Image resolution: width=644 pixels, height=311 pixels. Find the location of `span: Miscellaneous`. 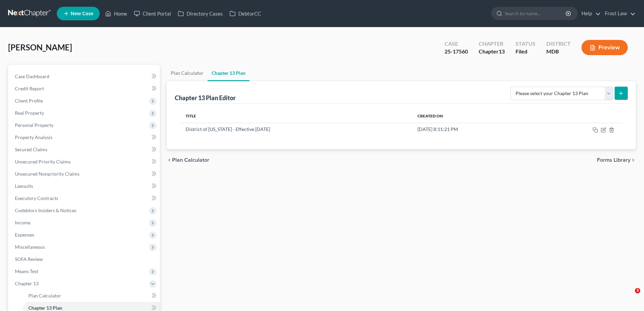

span: Miscellaneous is located at coordinates (29, 247).